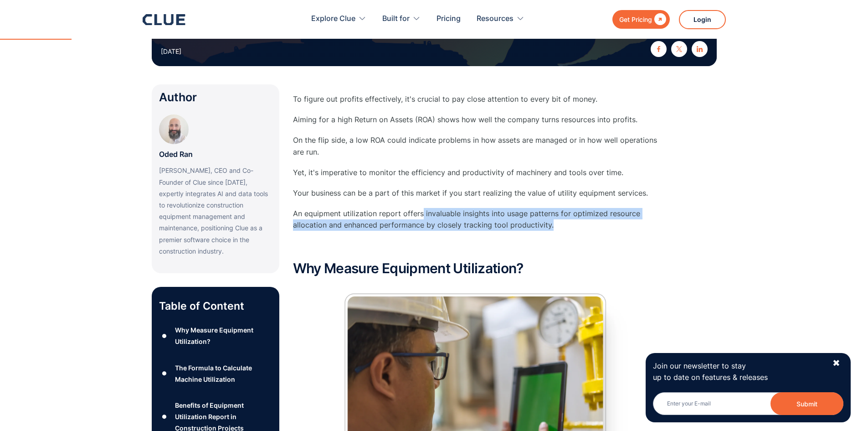 The width and height of the screenshot is (868, 431). What do you see at coordinates (679, 49) in the screenshot?
I see `img: twitter X icon` at bounding box center [679, 49].